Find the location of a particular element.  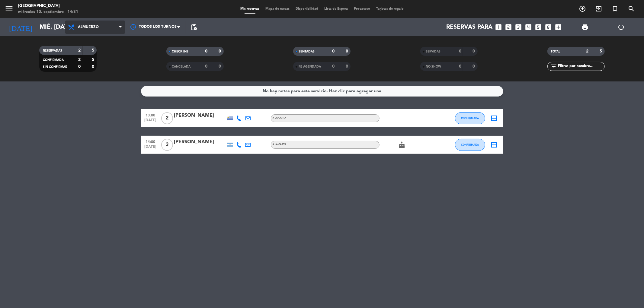

span: CANCELADA is located at coordinates (181, 66).